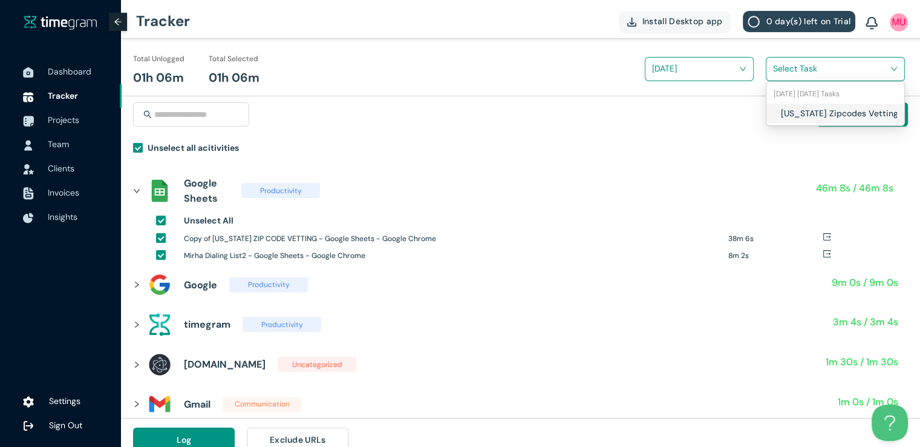  Describe the element at coordinates (197, 404) in the screenshot. I see `h1: Gmail` at that location.